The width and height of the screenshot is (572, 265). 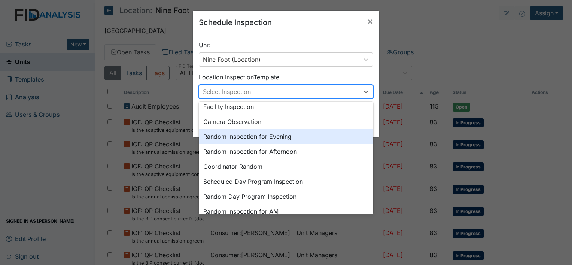 What do you see at coordinates (286, 196) in the screenshot?
I see `div: Random Day Program Inspection` at bounding box center [286, 196].